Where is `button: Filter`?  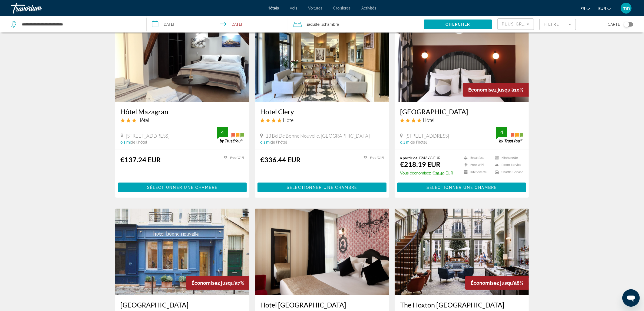
button: Filter is located at coordinates (558, 24).